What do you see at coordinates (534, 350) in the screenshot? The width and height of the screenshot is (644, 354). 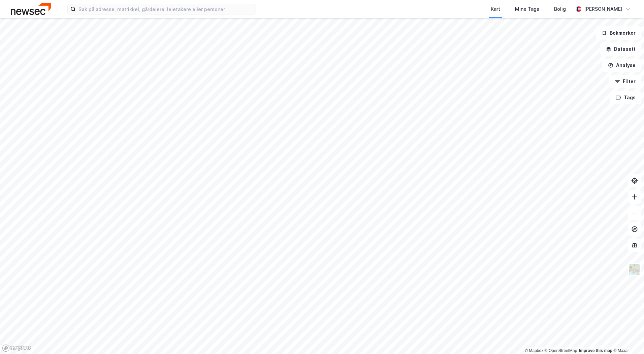 I see `a: Mapbox` at bounding box center [534, 350].